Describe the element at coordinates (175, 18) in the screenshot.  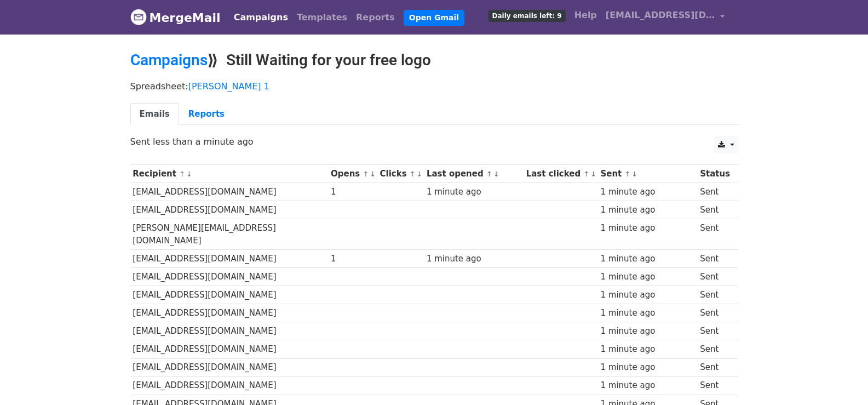
I see `a: MergeMail` at that location.